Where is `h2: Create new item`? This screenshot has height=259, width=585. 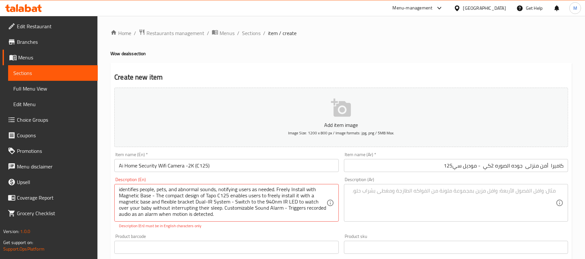 h2: Create new item is located at coordinates (341, 77).